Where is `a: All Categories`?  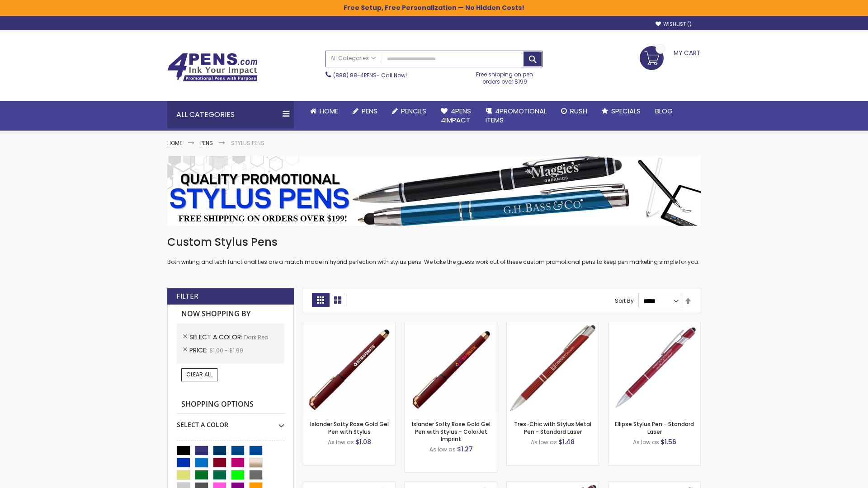 a: All Categories is located at coordinates (353, 58).